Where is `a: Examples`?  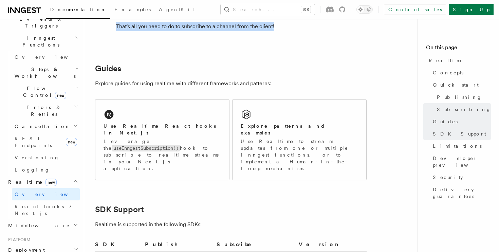
a: Examples is located at coordinates (132, 10).